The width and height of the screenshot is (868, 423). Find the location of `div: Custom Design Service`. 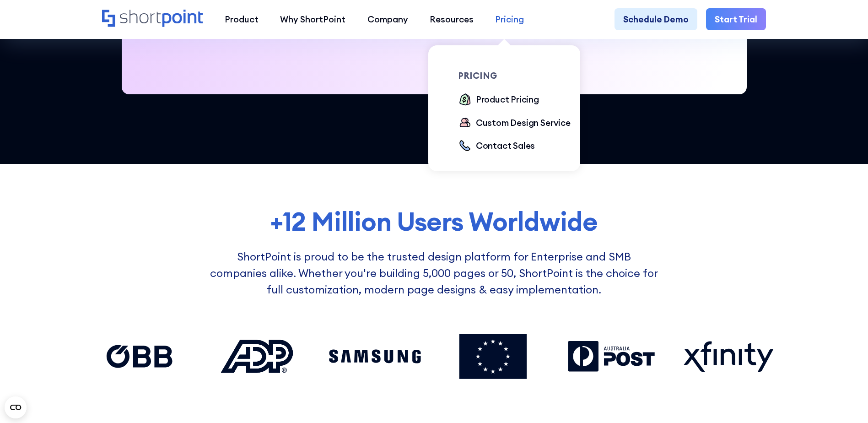

div: Custom Design Service is located at coordinates (523, 123).